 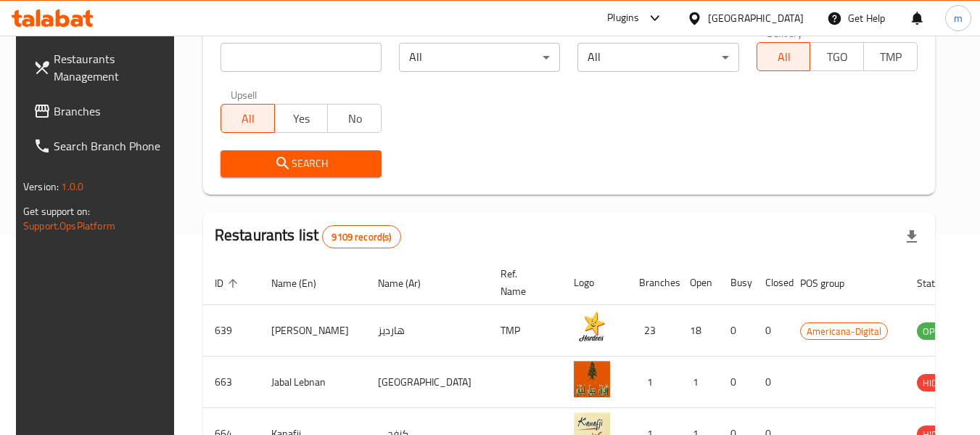 What do you see at coordinates (111, 111) in the screenshot?
I see `span: Branches` at bounding box center [111, 111].